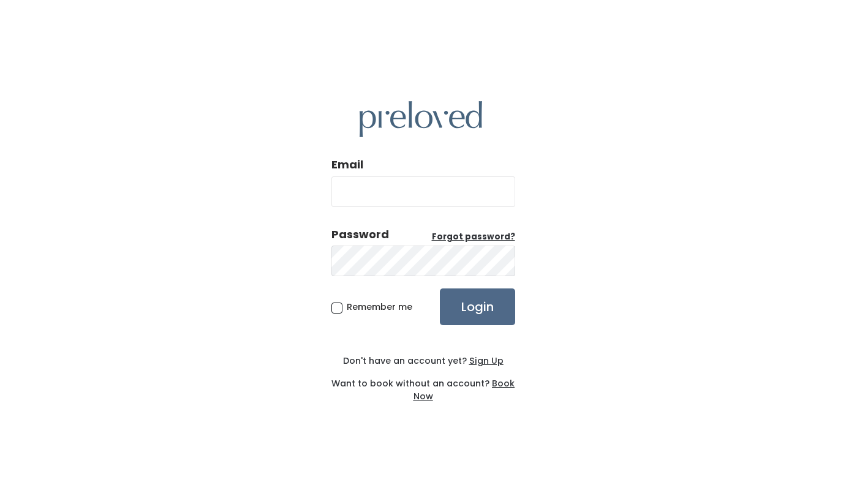 Image resolution: width=846 pixels, height=504 pixels. What do you see at coordinates (474, 236) in the screenshot?
I see `u: Forgot password?` at bounding box center [474, 236].